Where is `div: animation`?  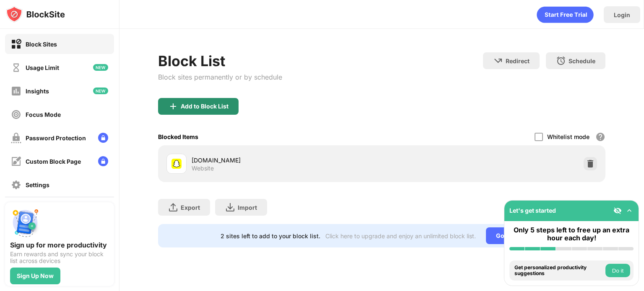 div: animation is located at coordinates (565, 14).